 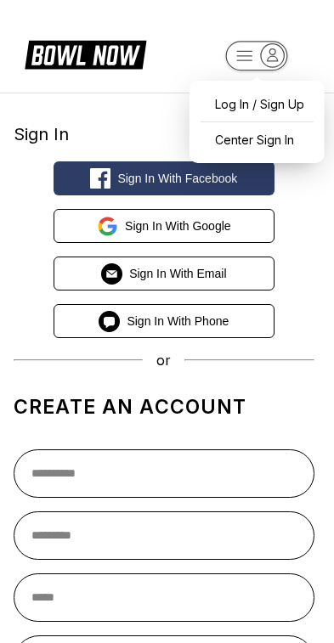 I want to click on button: Sign in with Facebook, so click(x=164, y=178).